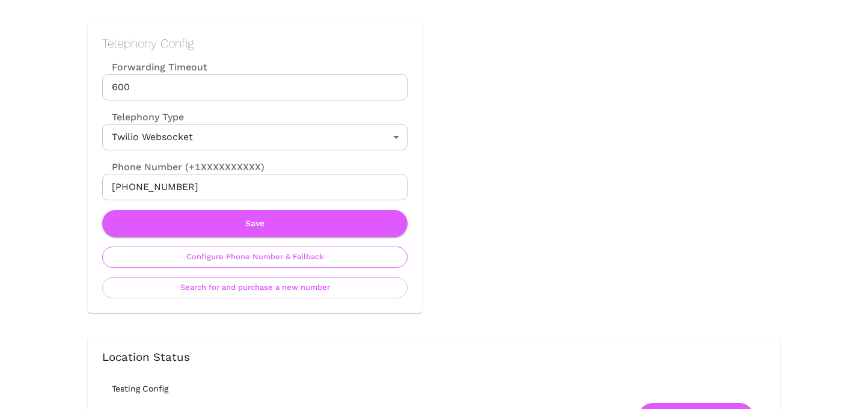 This screenshot has width=868, height=409. Describe the element at coordinates (255, 223) in the screenshot. I see `button: Save` at that location.